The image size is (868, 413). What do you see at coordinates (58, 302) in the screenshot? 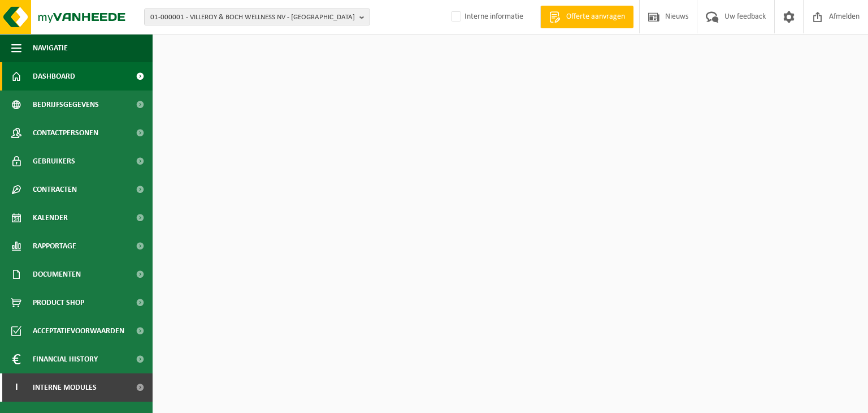
I see `span: Product Shop` at bounding box center [58, 302].